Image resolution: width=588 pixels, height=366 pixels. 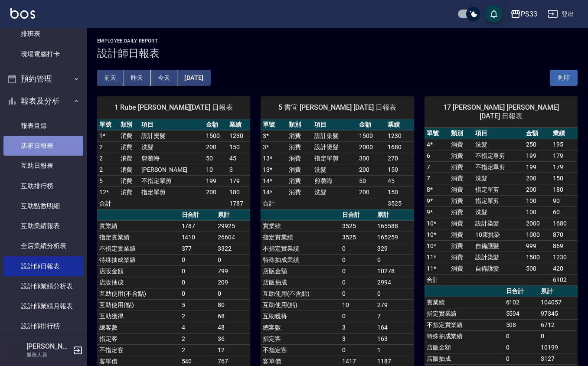 What do you see at coordinates (138, 305) in the screenshot?
I see `td: 互助使用(點)` at bounding box center [138, 305].